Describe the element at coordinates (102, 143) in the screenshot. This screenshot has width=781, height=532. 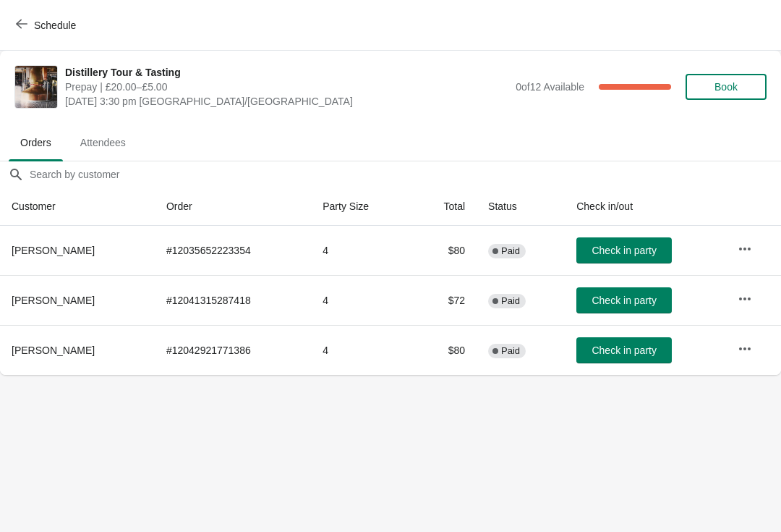
I see `span: Attendees` at that location.